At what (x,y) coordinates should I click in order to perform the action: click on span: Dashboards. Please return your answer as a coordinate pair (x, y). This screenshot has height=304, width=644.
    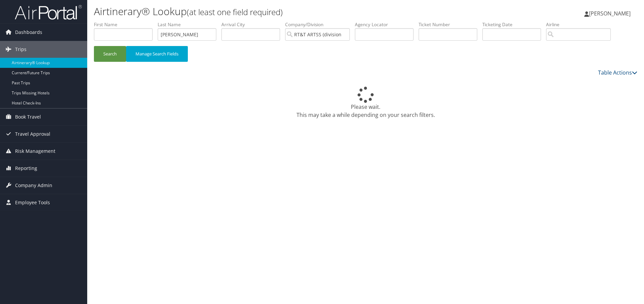
    Looking at the image, I should click on (28, 32).